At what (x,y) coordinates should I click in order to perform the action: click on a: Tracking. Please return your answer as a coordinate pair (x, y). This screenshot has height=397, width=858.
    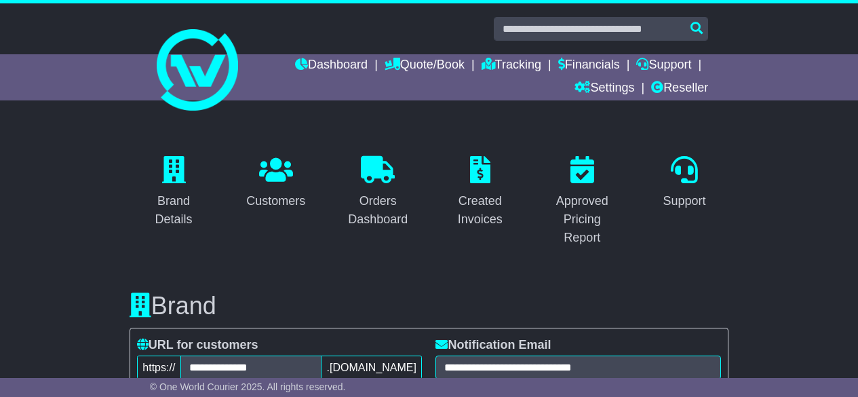
    Looking at the image, I should click on (511, 66).